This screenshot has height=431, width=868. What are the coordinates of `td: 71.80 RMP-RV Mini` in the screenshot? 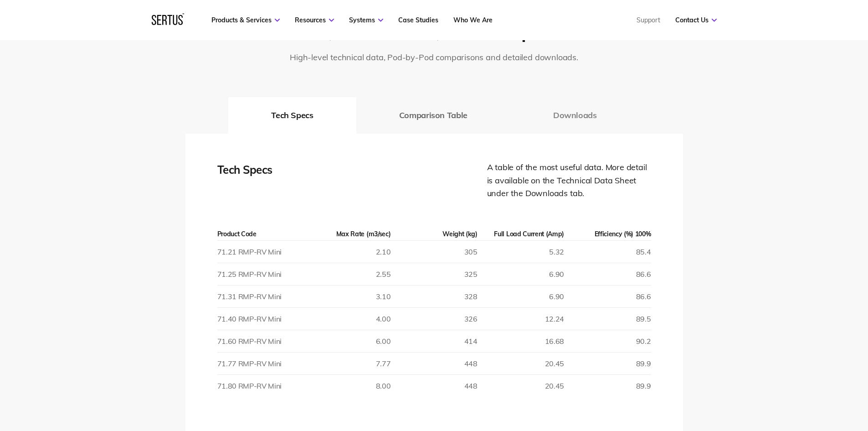 It's located at (261, 386).